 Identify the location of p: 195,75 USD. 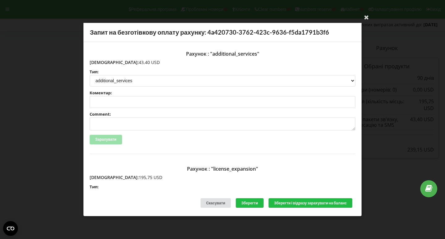
(222, 177).